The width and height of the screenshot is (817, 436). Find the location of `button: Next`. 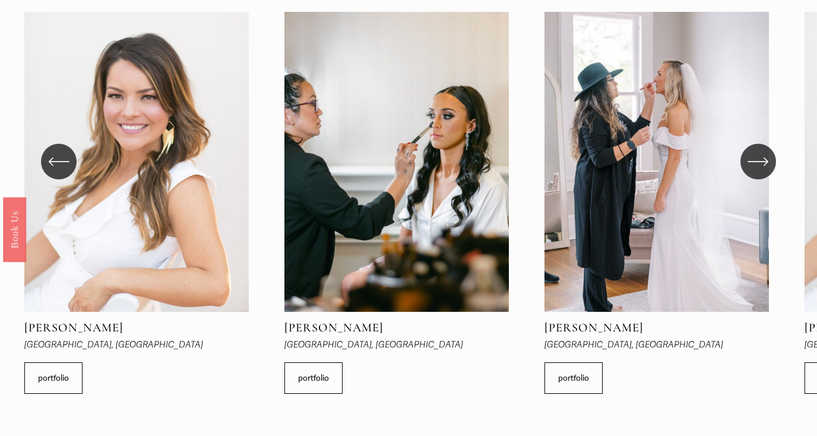

button: Next is located at coordinates (758, 161).